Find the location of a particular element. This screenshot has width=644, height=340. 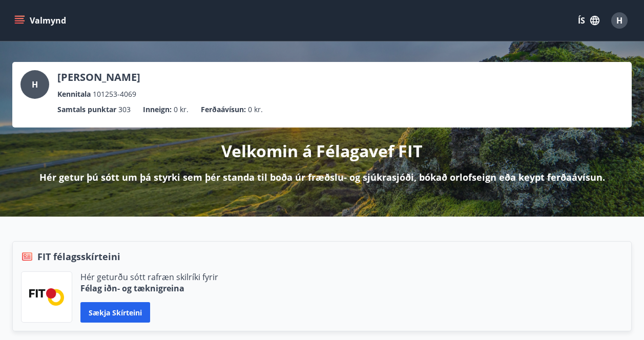

p: Samtals punktar is located at coordinates (87, 110).